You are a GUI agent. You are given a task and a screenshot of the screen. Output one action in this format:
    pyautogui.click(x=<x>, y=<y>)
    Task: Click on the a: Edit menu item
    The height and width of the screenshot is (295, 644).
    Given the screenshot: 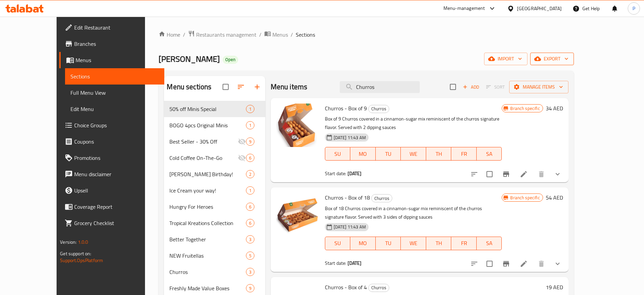 What is the action you would take?
    pyautogui.click(x=524, y=263)
    